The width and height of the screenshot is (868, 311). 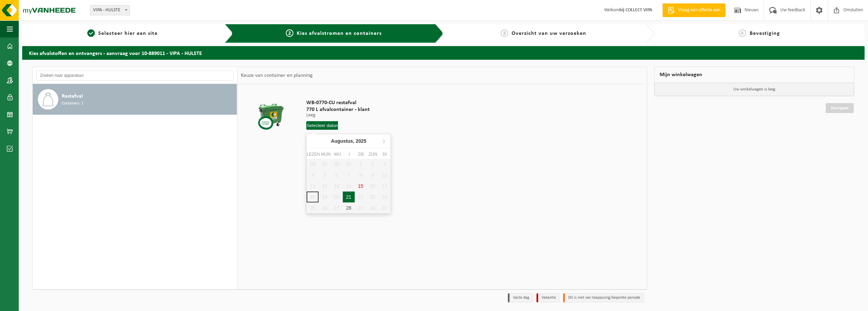 I want to click on span: VIPA - HULSTE, so click(x=110, y=11).